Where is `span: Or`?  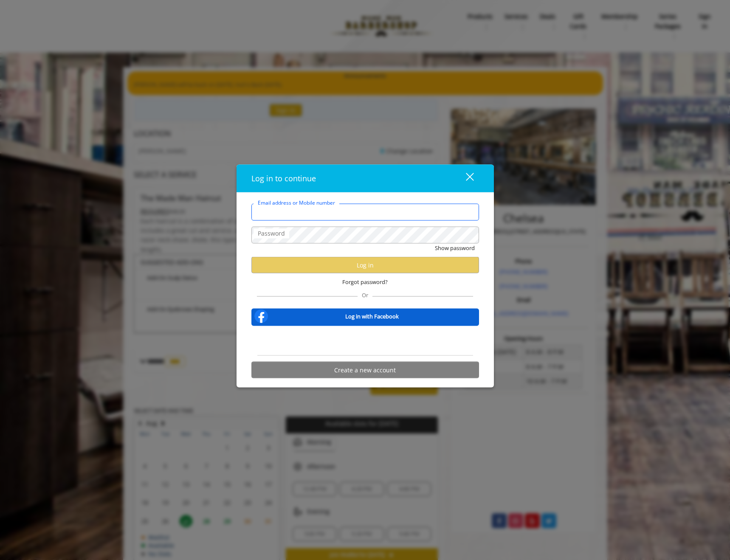 span: Or is located at coordinates (365, 295).